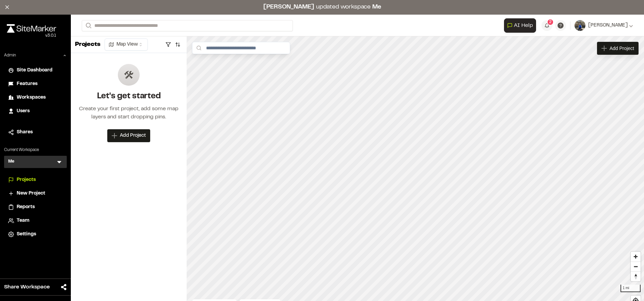 Image resolution: width=644 pixels, height=301 pixels. I want to click on button: Add Project, so click(129, 136).